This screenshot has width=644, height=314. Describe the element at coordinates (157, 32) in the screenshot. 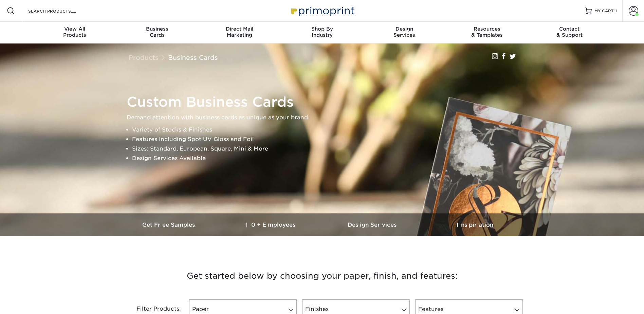

I see `div: Cards` at that location.